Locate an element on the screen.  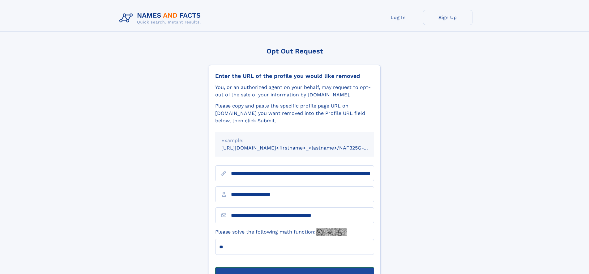
img: Logo Names and Facts is located at coordinates (161, 18).